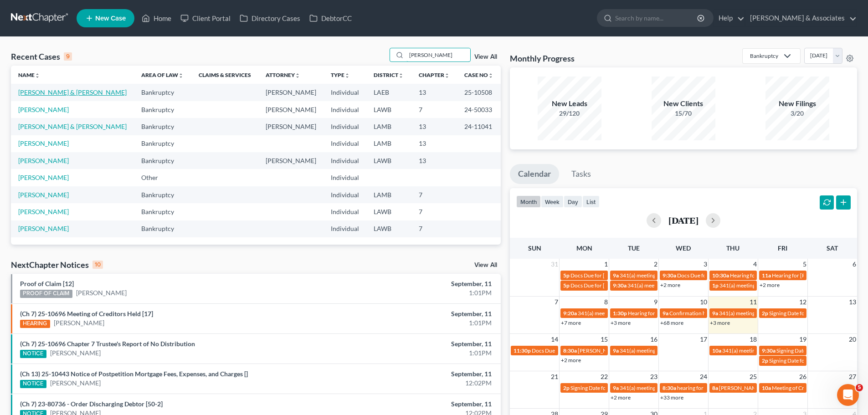 The width and height of the screenshot is (868, 415). I want to click on a: Attorneyunfold_more, so click(283, 75).